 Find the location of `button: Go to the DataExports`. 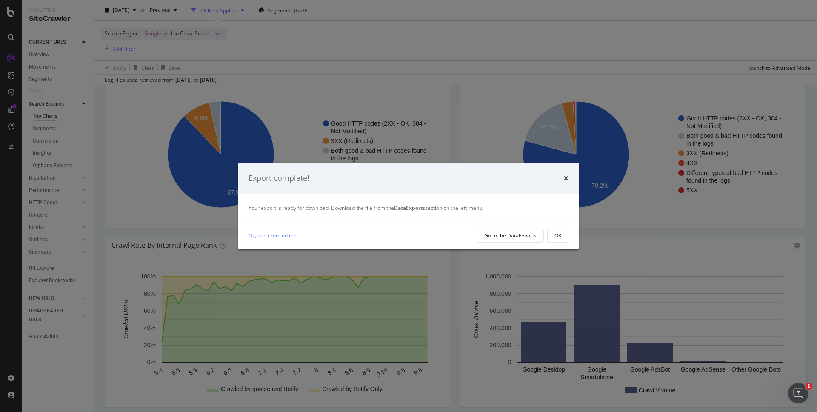

button: Go to the DataExports is located at coordinates (510, 236).